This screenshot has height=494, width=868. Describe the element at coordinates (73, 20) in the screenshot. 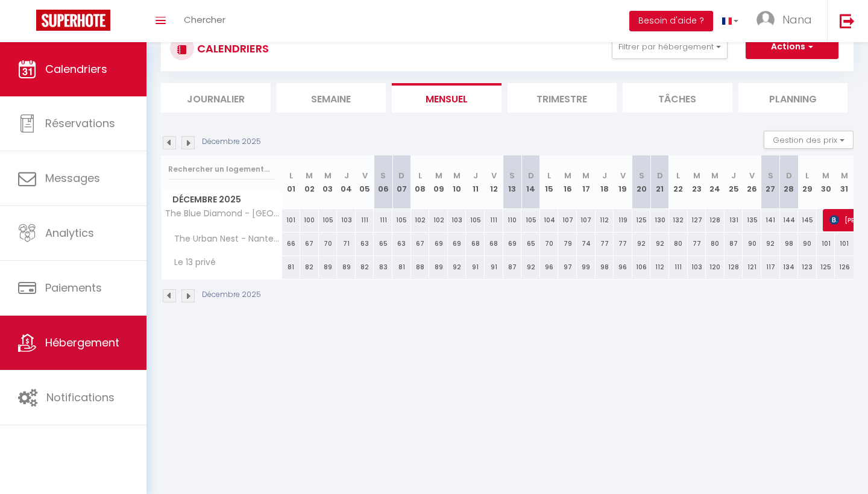

I see `img: Super Booking` at that location.